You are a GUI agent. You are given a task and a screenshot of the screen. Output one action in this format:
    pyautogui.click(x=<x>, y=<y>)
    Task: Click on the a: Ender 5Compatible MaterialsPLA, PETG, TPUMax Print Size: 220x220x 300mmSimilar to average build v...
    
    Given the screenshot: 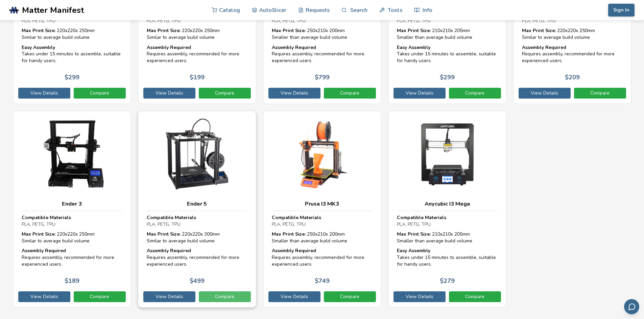 What is the action you would take?
    pyautogui.click(x=197, y=209)
    